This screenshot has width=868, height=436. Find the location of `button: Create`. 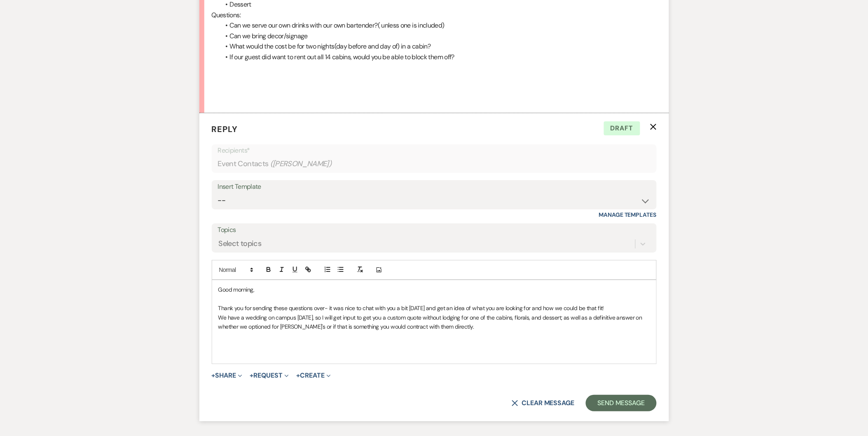

button: Create is located at coordinates (313, 376).